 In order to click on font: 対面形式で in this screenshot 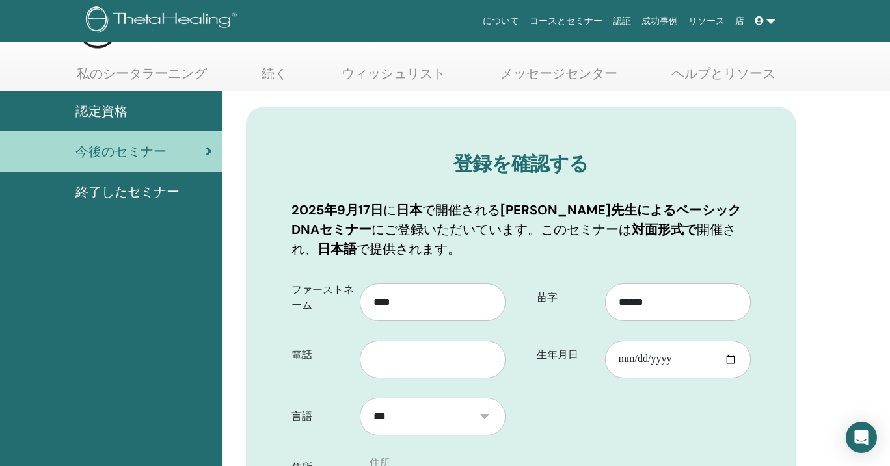, I will do `click(664, 230)`.